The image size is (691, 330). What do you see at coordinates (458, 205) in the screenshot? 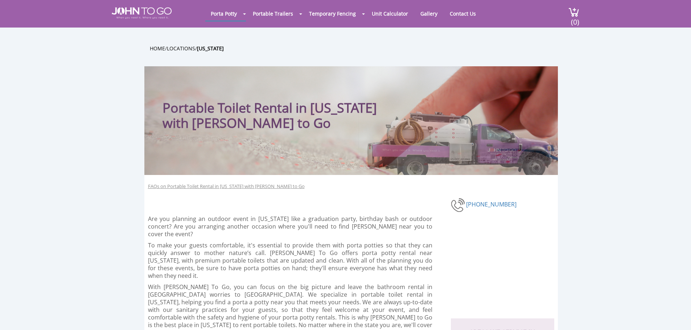
I see `img: phone-number` at bounding box center [458, 205].